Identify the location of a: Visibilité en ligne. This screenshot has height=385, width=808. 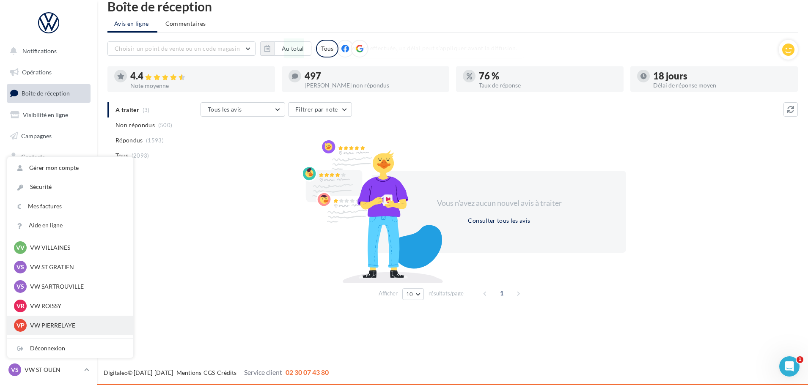
(49, 115).